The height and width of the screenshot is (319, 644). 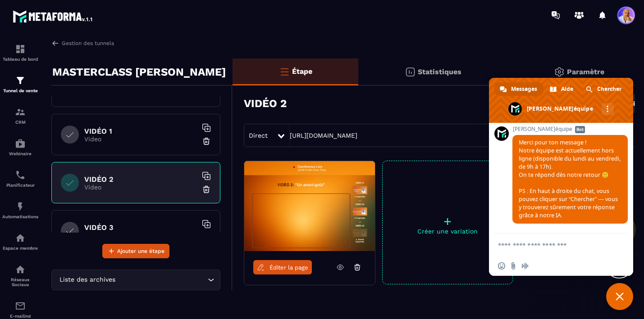 What do you see at coordinates (162, 280) in the screenshot?
I see `input: Search for option` at bounding box center [162, 280].